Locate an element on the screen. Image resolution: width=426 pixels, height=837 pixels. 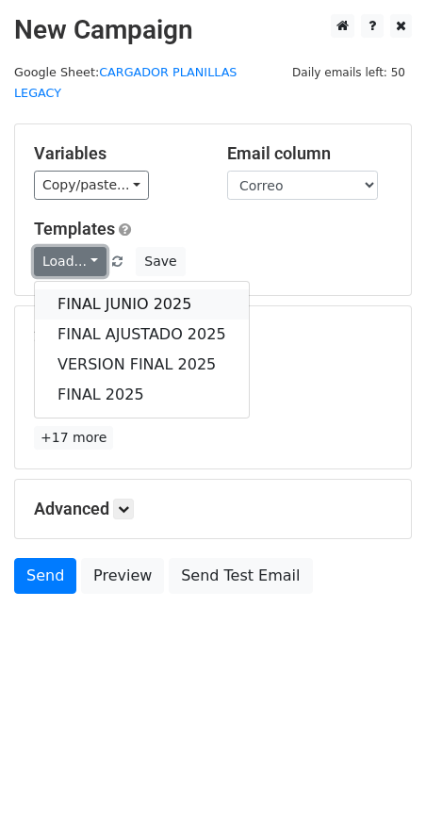
a: Load... is located at coordinates (70, 261).